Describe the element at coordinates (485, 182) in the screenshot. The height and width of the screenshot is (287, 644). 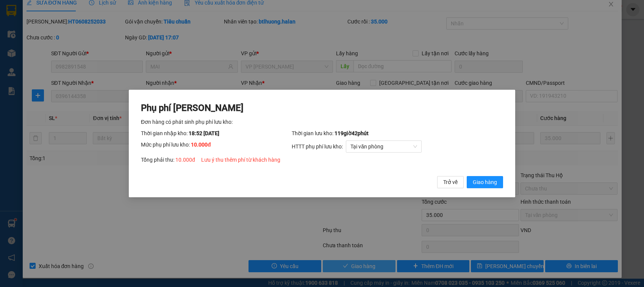
I see `button: Giao hàng` at that location.